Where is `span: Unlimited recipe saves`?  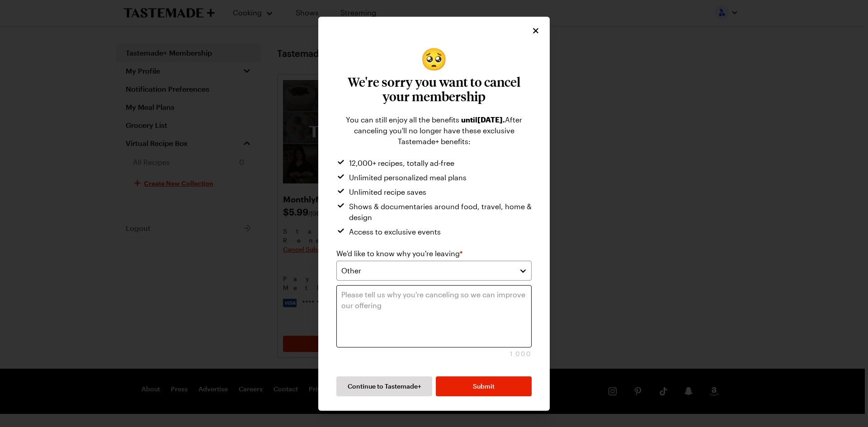
span: Unlimited recipe saves is located at coordinates (388, 192).